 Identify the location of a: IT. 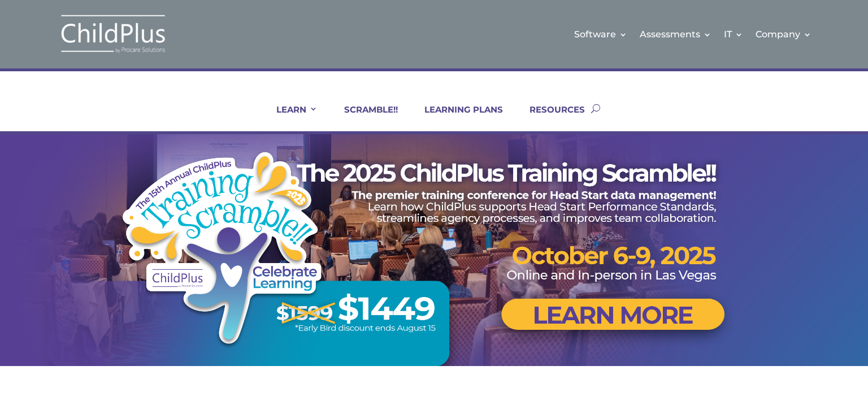
(733, 34).